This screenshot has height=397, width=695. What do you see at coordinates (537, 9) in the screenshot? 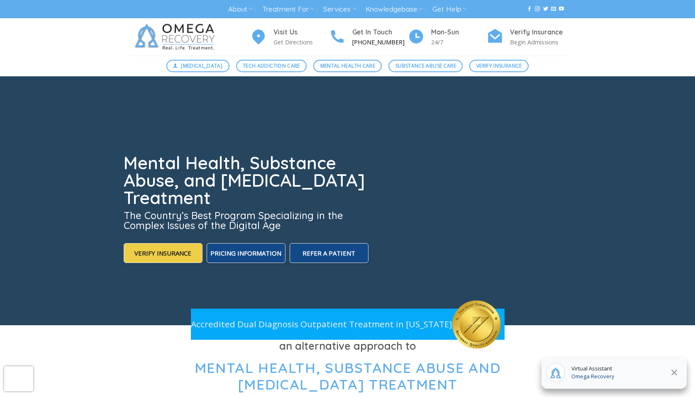
I see `a: Follow on Instagram` at bounding box center [537, 9].